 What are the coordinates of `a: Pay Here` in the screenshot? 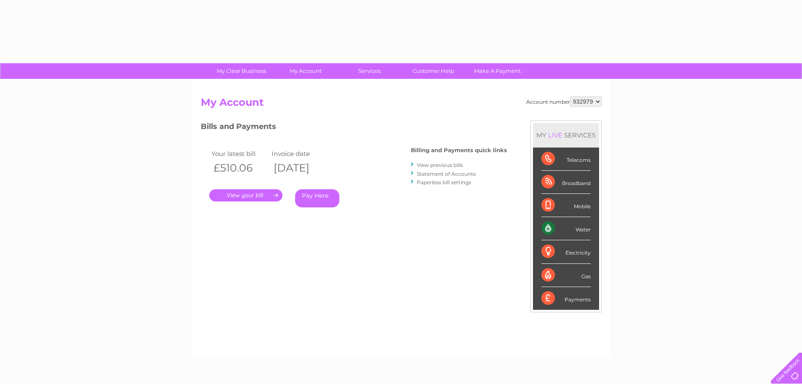 It's located at (317, 198).